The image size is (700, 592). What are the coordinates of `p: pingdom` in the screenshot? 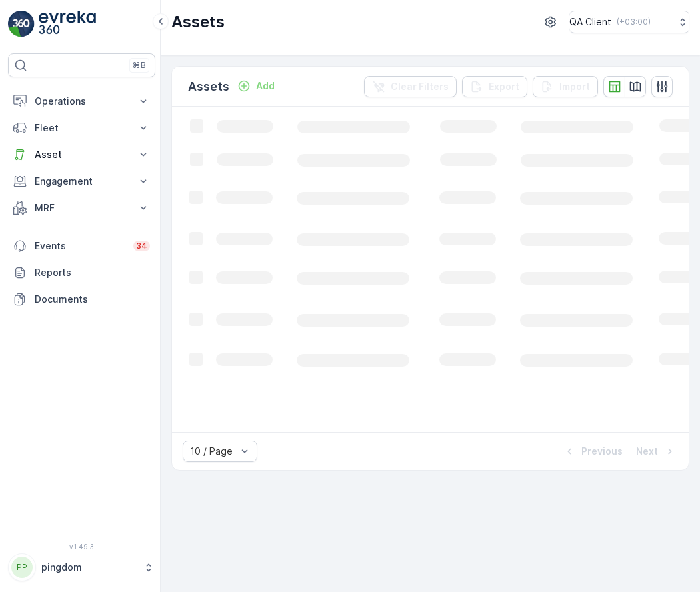 It's located at (89, 568).